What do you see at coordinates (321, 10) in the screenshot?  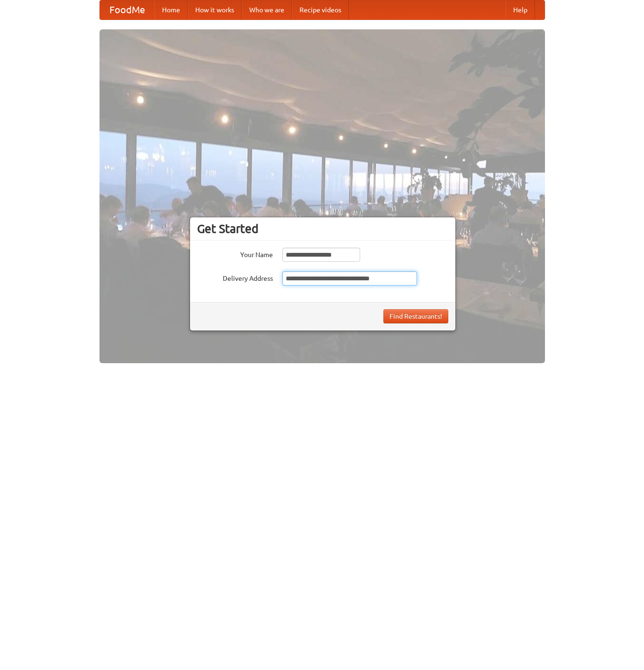 I see `a: Recipe videos` at bounding box center [321, 10].